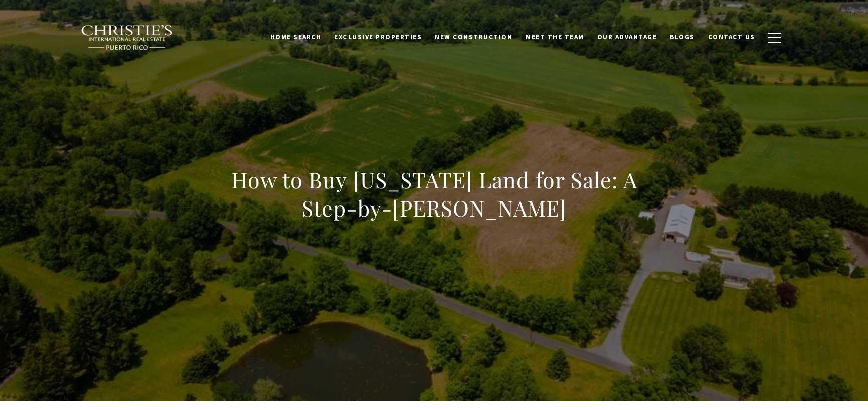 The width and height of the screenshot is (868, 410). Describe the element at coordinates (627, 37) in the screenshot. I see `a: Our Advantage` at that location.